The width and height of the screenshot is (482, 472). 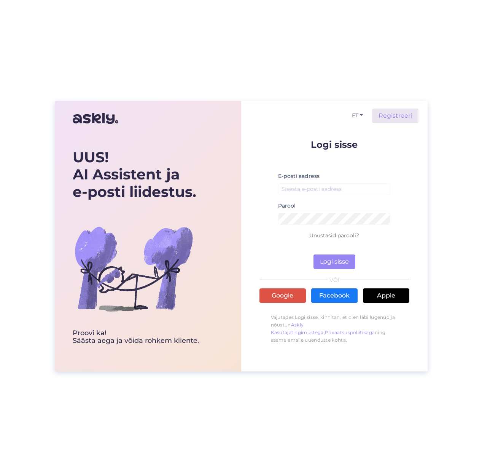 What do you see at coordinates (350, 332) in the screenshot?
I see `a: Privaatsuspoliitikaga` at bounding box center [350, 332].